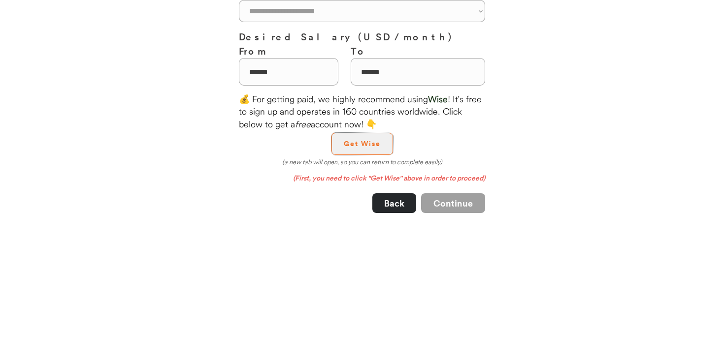 The width and height of the screenshot is (724, 358). Describe the element at coordinates (362, 112) in the screenshot. I see `div: 💰 For getting paid, we highly recommend using ! It's free to sign up and operates in 160 countrie...` at that location.